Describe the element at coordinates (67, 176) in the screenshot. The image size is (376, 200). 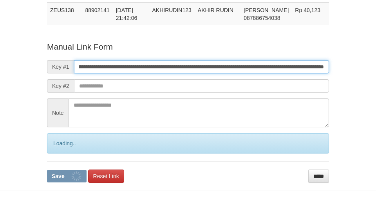
I see `button: Save` at that location.